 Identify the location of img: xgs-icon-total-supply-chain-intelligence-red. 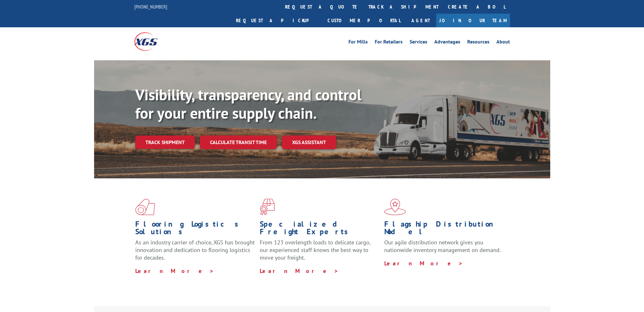
(145, 207).